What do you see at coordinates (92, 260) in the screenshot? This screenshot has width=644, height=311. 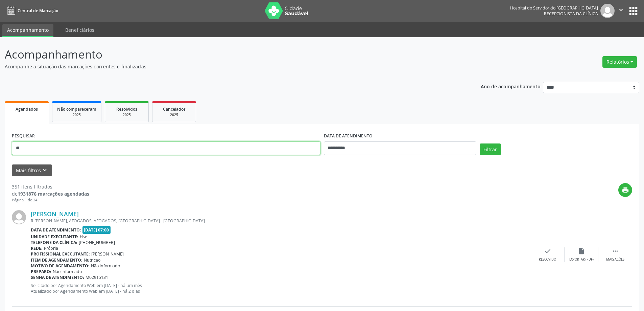 I see `span: Nutricao` at bounding box center [92, 260].